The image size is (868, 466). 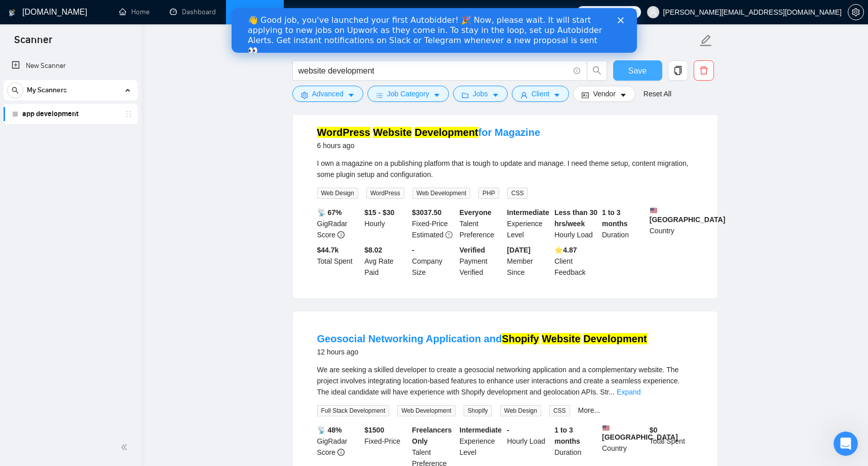 I want to click on span: CSS, so click(x=517, y=194).